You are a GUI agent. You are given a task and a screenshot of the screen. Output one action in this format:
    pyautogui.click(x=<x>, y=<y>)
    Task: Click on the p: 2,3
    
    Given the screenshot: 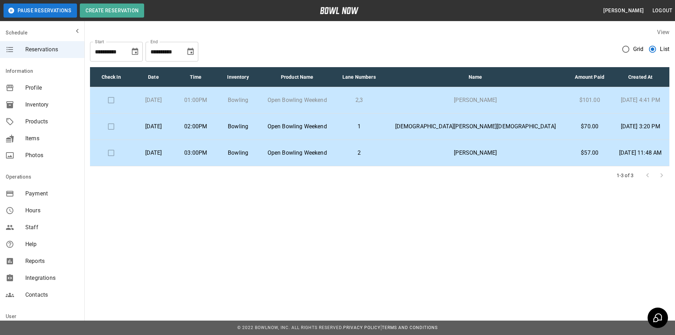 What is the action you would take?
    pyautogui.click(x=359, y=100)
    